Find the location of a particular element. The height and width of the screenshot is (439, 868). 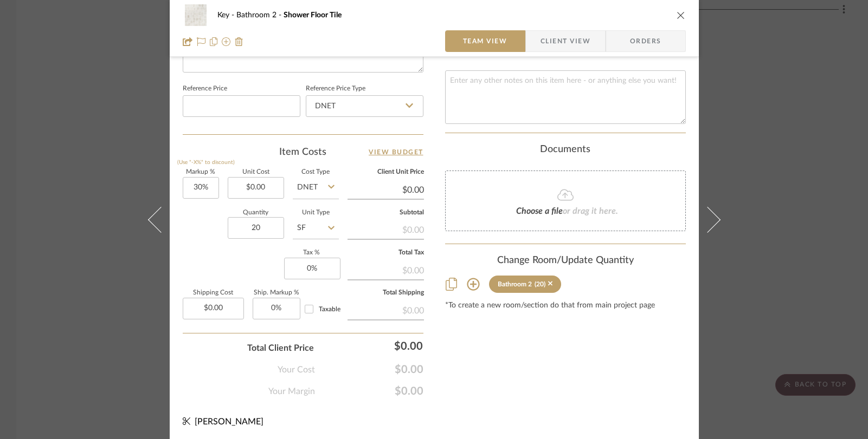

div: Item Costs is located at coordinates (303, 152).